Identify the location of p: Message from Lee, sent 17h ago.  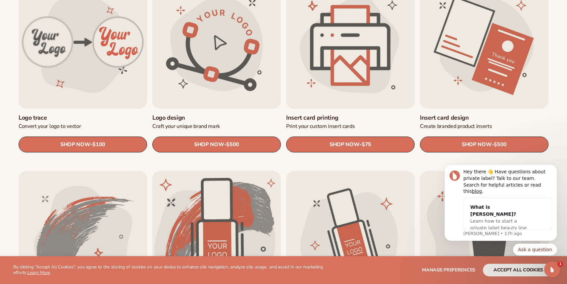
(73, 84).